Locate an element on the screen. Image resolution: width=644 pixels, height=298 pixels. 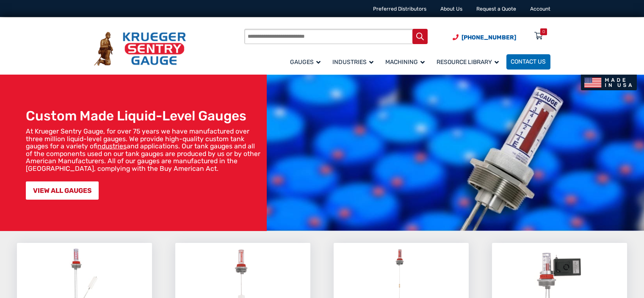
a: VIEW ALL GAUGES is located at coordinates (62, 190).